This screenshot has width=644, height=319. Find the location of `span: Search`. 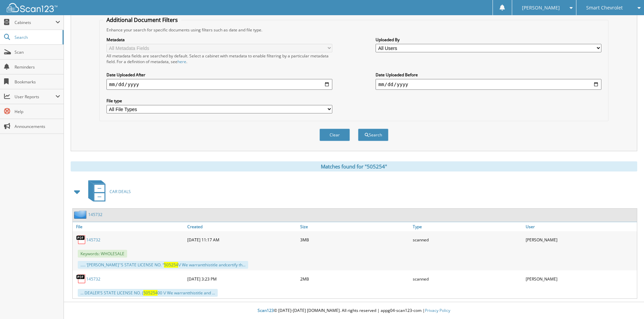

span: Search is located at coordinates (37, 37).